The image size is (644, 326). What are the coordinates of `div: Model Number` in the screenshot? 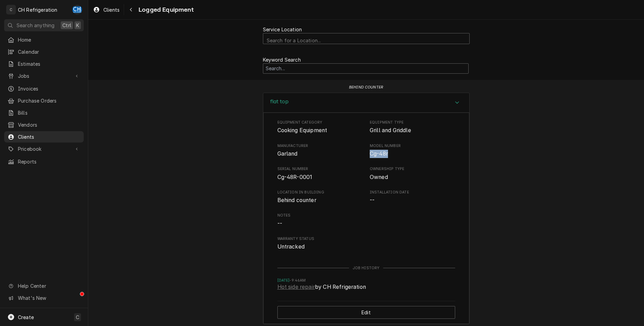 It's located at (412, 151).